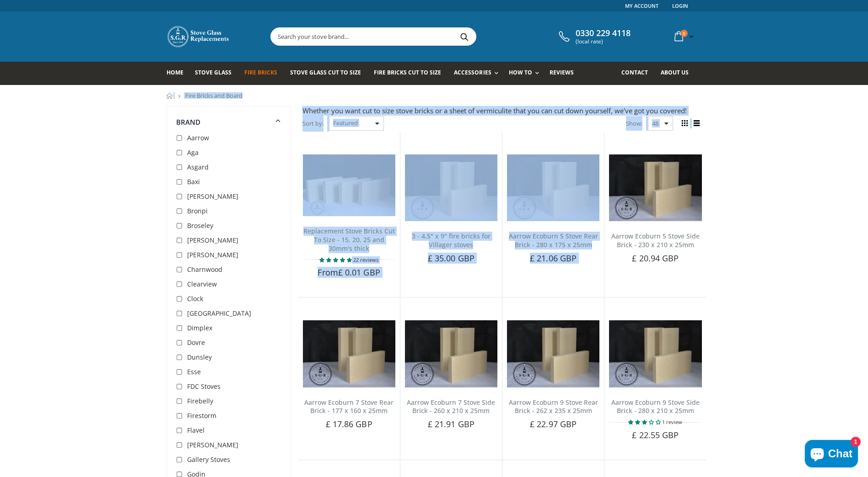 This screenshot has height=477, width=868. I want to click on a: Contact, so click(638, 73).